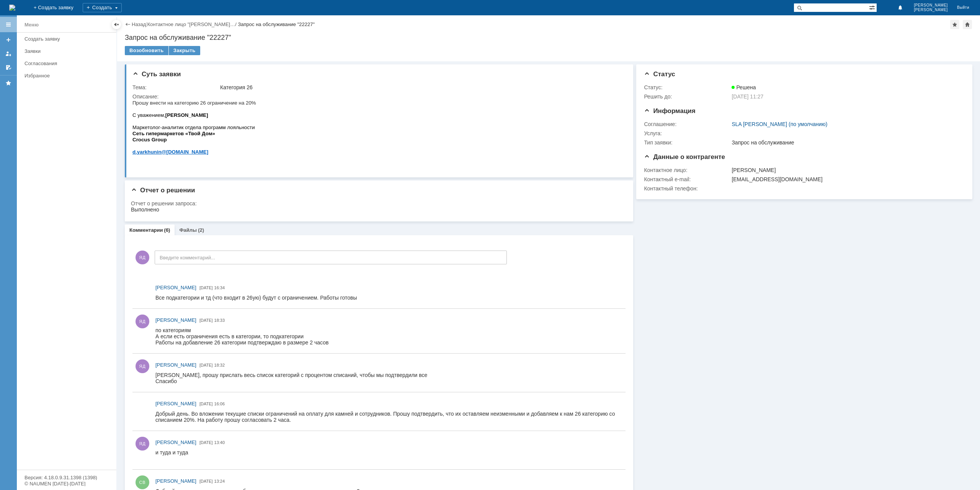 This screenshot has width=980, height=490. I want to click on div: Скрыть меню, so click(116, 25).